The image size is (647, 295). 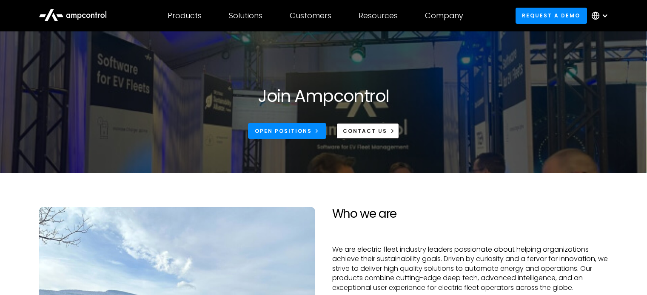 What do you see at coordinates (367, 131) in the screenshot?
I see `a: CONTACT US` at bounding box center [367, 131].